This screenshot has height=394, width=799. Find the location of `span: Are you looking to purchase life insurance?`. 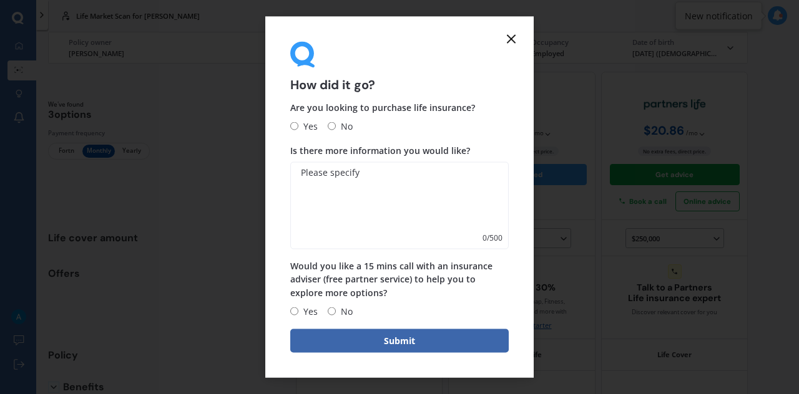

span: Are you looking to purchase life insurance? is located at coordinates (383, 107).